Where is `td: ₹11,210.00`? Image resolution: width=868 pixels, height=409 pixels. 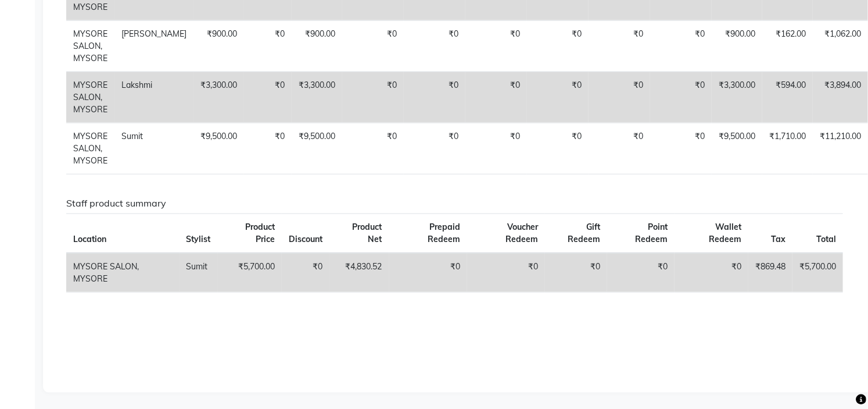
td: ₹11,210.00 is located at coordinates (840, 148).